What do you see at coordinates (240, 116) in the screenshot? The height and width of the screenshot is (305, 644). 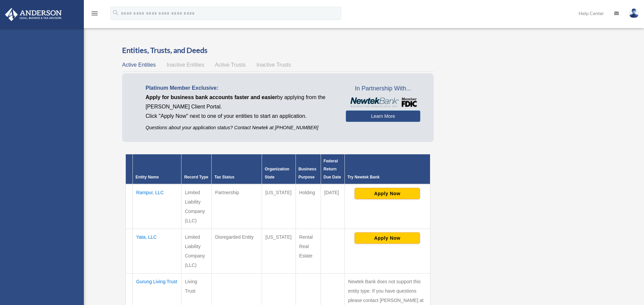 I see `p: Click "Apply Now" next to one of your entities to start an application.` at bounding box center [240, 116].